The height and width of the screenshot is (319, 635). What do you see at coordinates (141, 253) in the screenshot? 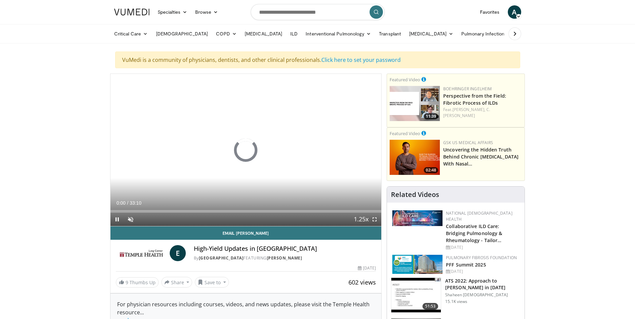
I see `img: Temple Lung Center` at bounding box center [141, 253].